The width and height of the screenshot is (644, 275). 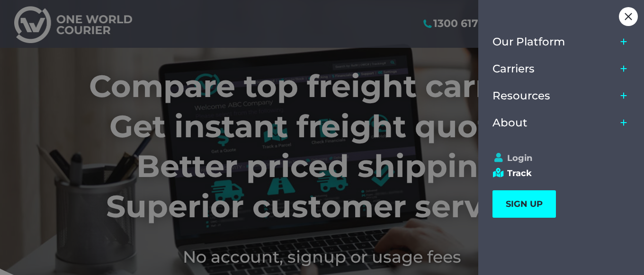 I want to click on span: Carriers, so click(x=513, y=69).